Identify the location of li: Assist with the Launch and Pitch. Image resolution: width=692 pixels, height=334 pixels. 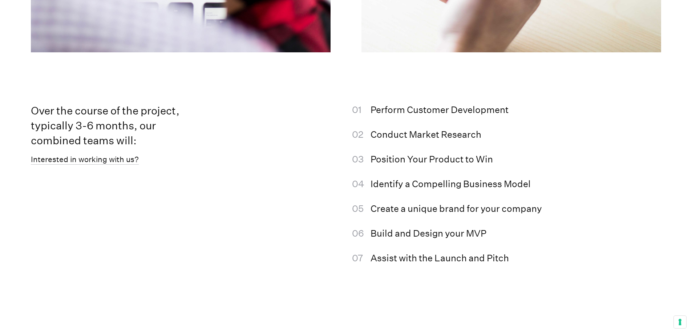
(516, 258).